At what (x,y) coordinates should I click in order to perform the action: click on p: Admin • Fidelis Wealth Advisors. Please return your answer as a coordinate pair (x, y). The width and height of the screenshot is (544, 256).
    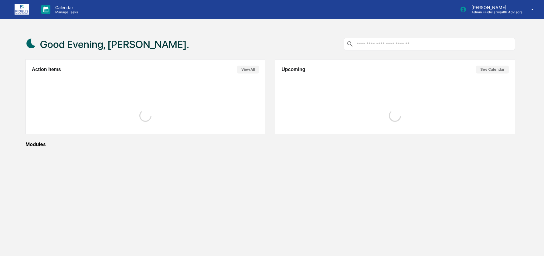
    Looking at the image, I should click on (495, 12).